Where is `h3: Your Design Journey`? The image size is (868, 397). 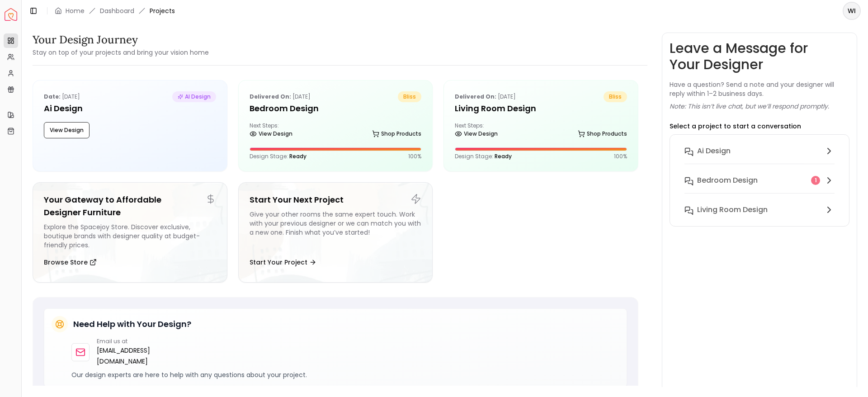
h3: Your Design Journey is located at coordinates (120, 40).